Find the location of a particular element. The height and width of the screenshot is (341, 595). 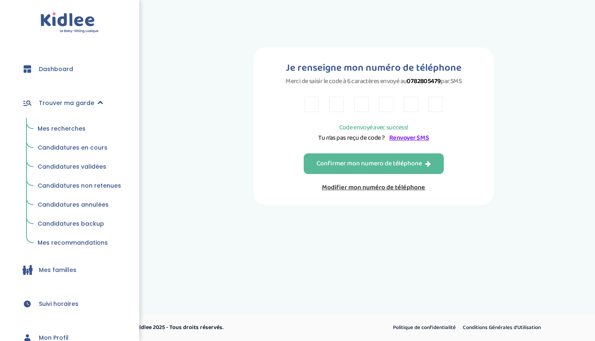

span: Mes familles is located at coordinates (57, 270).